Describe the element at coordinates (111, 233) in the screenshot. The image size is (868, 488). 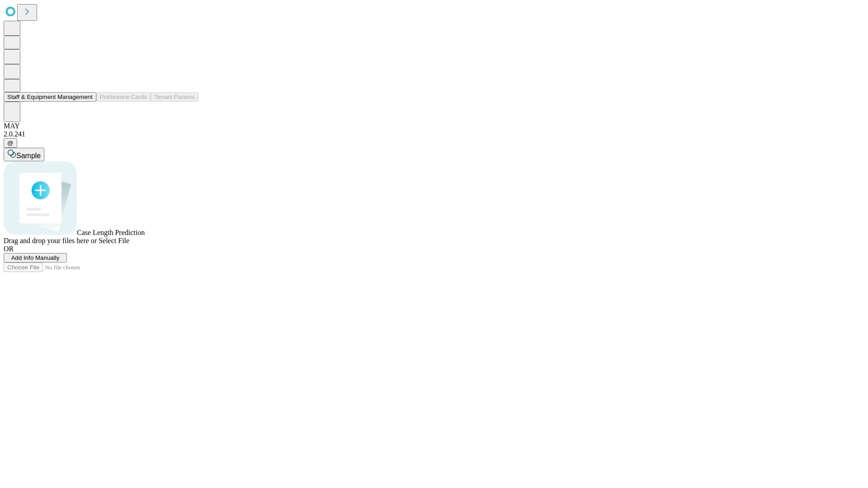
I see `span: Case Length Prediction` at that location.